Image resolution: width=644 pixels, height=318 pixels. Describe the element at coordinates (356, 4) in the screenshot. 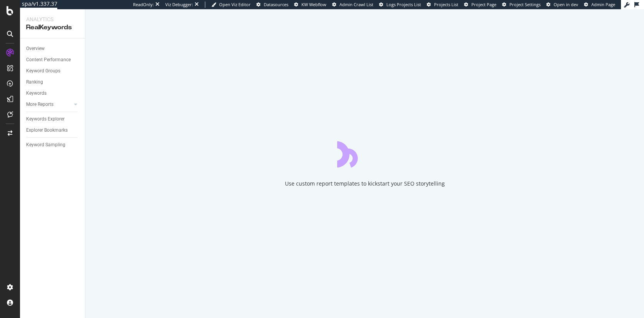

I see `span: Admin Crawl List` at that location.